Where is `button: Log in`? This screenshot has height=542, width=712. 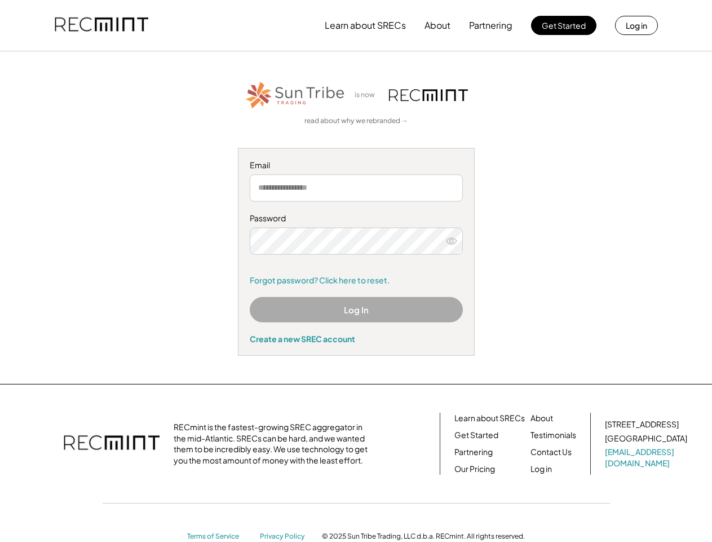 button: Log in is located at coordinates (637, 25).